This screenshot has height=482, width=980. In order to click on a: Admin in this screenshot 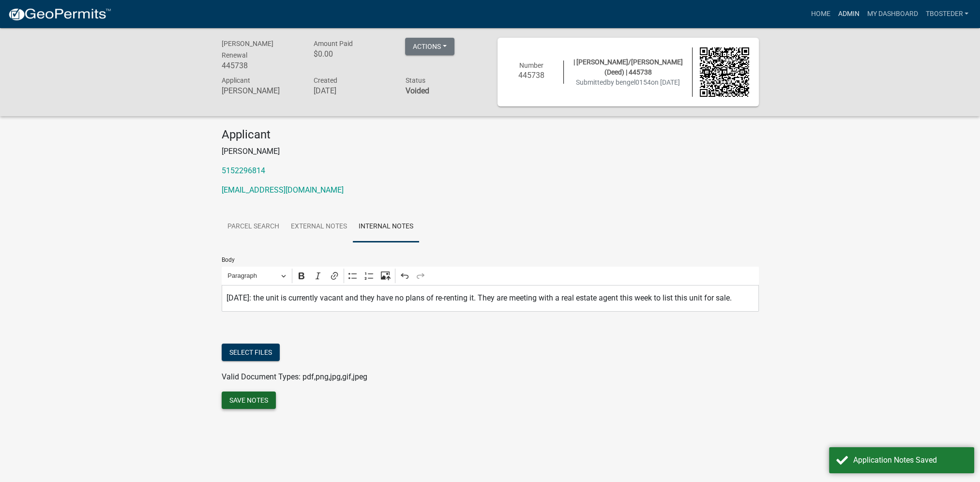, I will do `click(848, 14)`.